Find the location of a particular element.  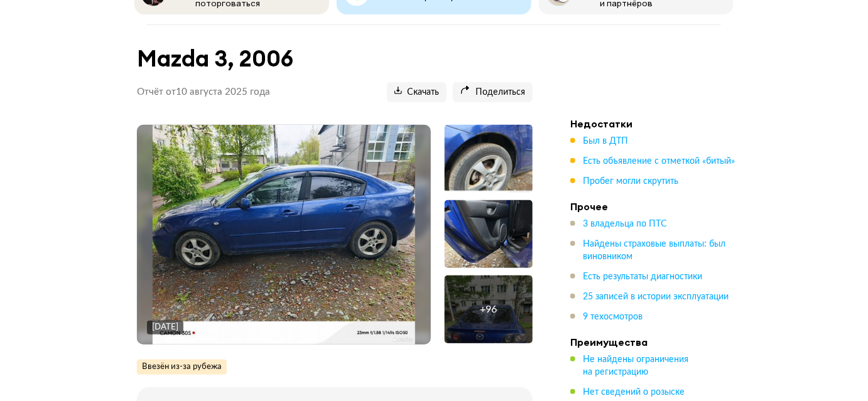

button: Поделиться is located at coordinates (492, 92).